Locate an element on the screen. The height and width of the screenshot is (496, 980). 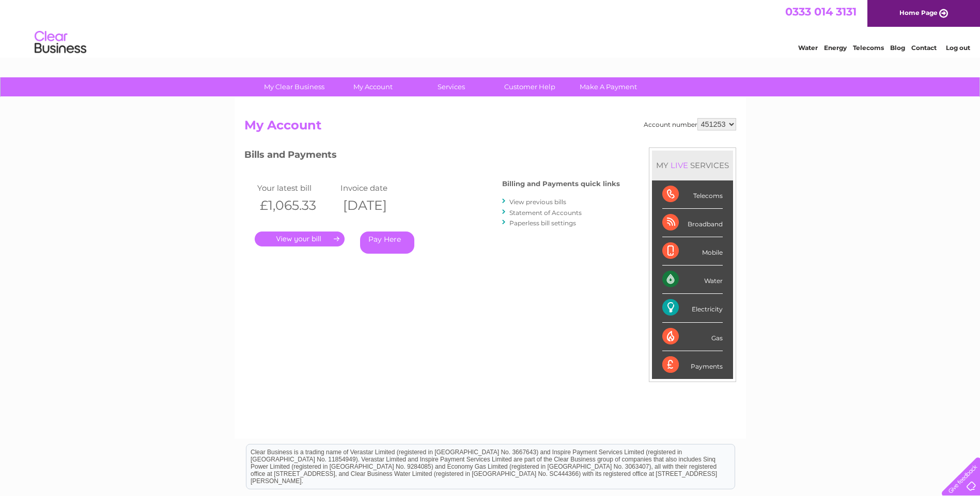
a: My Account is located at coordinates (372, 86).